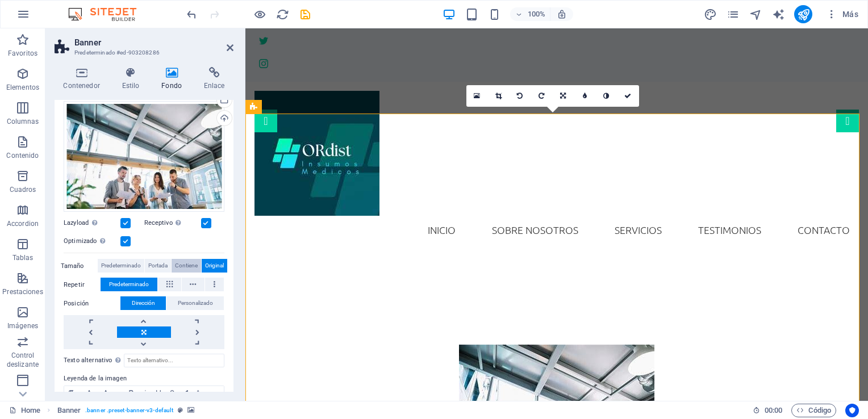  Describe the element at coordinates (710, 14) in the screenshot. I see `i: Diseño (Ctrl+Alt+Y)` at that location.